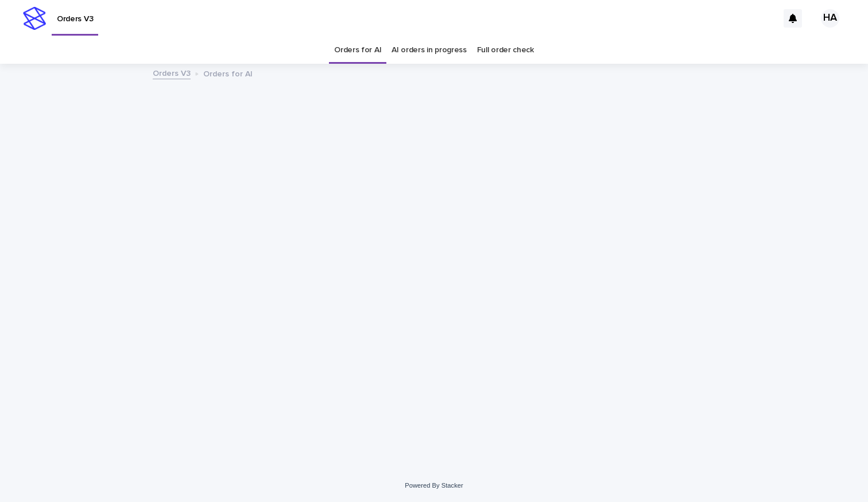  Describe the element at coordinates (34, 18) in the screenshot. I see `img: stacker-logo-s-only.png` at that location.